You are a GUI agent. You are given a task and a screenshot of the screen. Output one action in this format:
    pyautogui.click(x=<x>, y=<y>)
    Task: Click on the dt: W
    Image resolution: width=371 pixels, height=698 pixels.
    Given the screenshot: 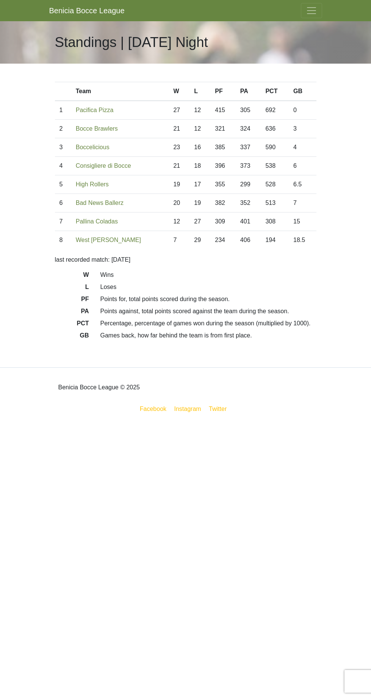 What is the action you would take?
    pyautogui.click(x=72, y=277)
    